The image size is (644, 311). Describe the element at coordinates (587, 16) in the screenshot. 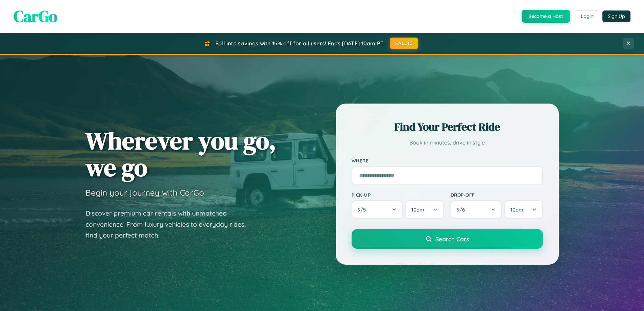

I see `button: Login` at that location.